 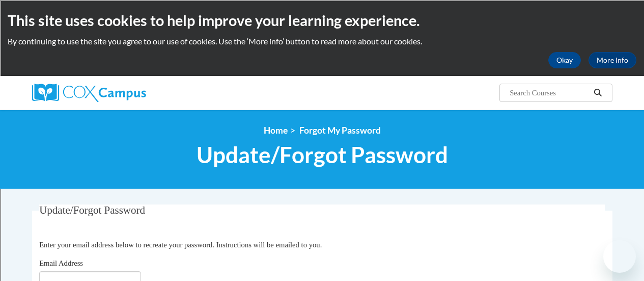 I want to click on button: Search, so click(x=598, y=93).